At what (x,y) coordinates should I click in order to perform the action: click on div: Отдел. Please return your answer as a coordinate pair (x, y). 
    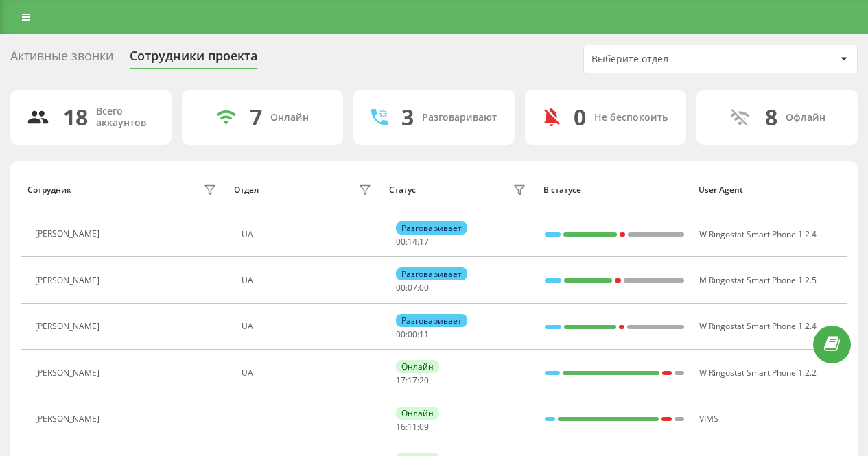
    Looking at the image, I should click on (246, 190).